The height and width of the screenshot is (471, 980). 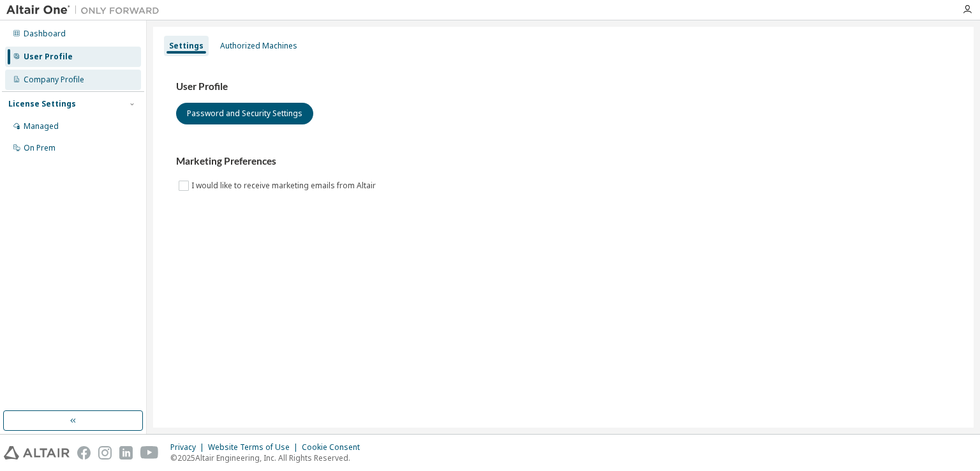 I want to click on div: Website Terms of Use, so click(x=255, y=448).